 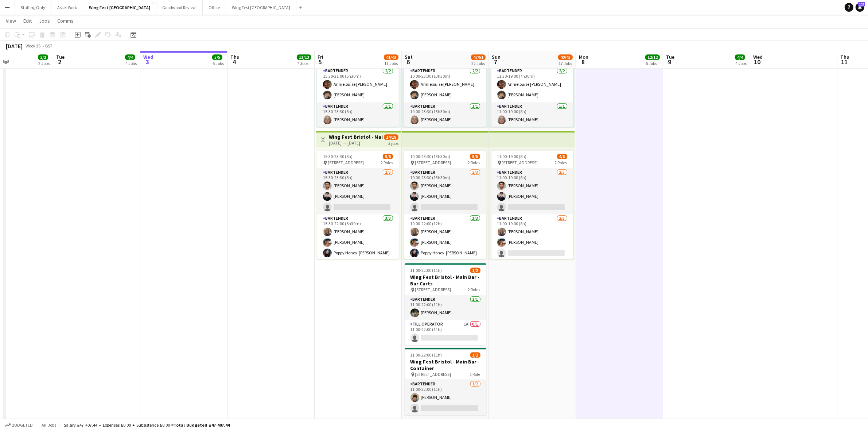 I want to click on span: 15:30-23:30 (8h), so click(x=338, y=156).